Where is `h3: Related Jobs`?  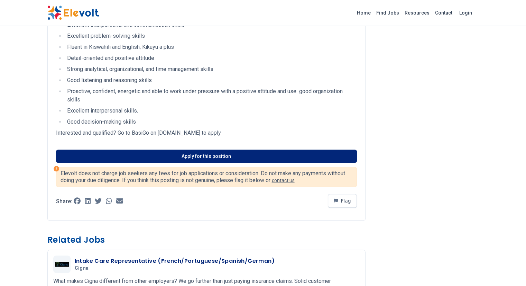
h3: Related Jobs is located at coordinates (206, 240).